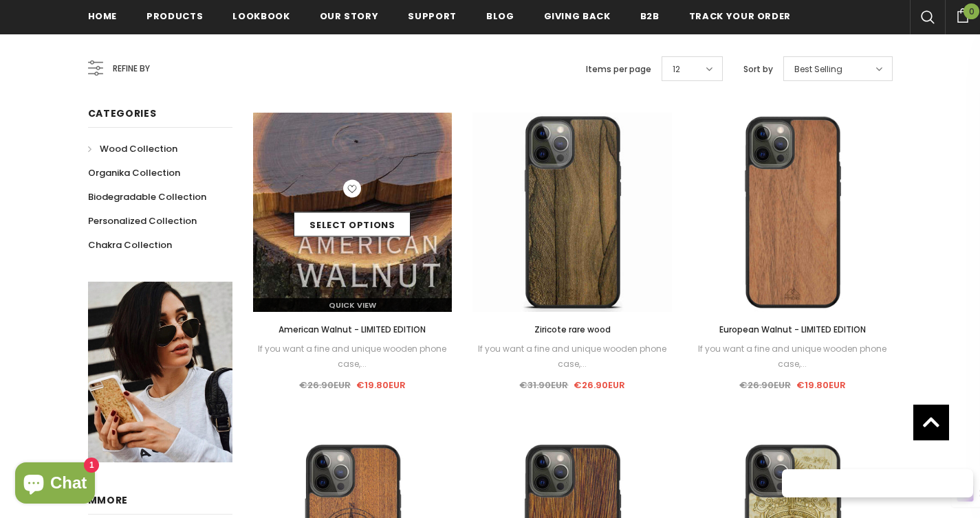  Describe the element at coordinates (572, 330) in the screenshot. I see `span: Ziricote rare wood` at that location.